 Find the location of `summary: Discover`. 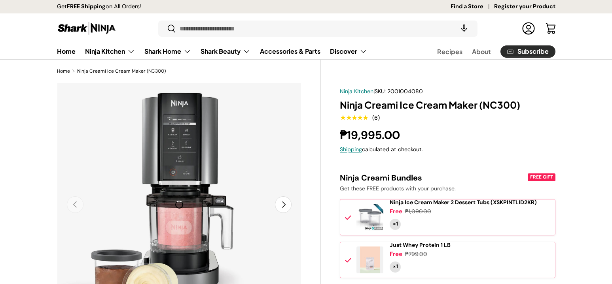

summary: Discover is located at coordinates (348, 51).